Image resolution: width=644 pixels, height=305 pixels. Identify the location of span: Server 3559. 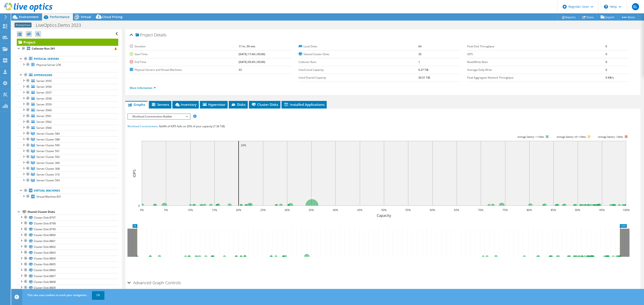
(44, 104).